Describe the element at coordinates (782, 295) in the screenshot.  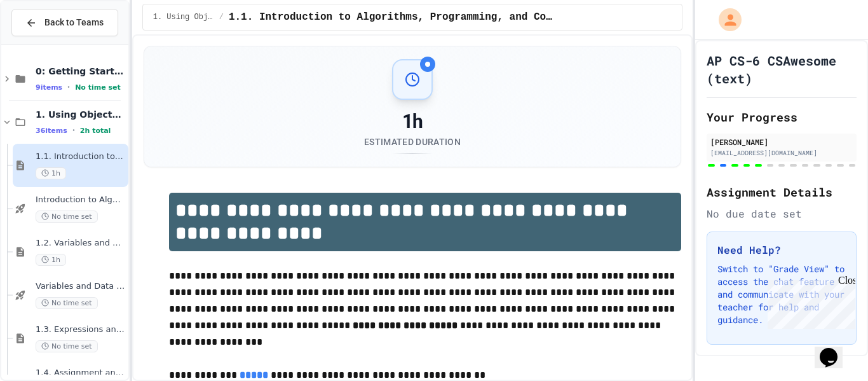
I see `p: Switch to "Grade View" to access the chat feature and communicate with your teacher for help and ...` at that location.